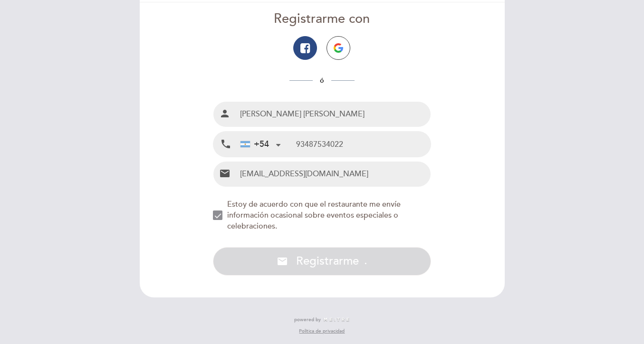  I want to click on button: email Registrarme, so click(322, 261).